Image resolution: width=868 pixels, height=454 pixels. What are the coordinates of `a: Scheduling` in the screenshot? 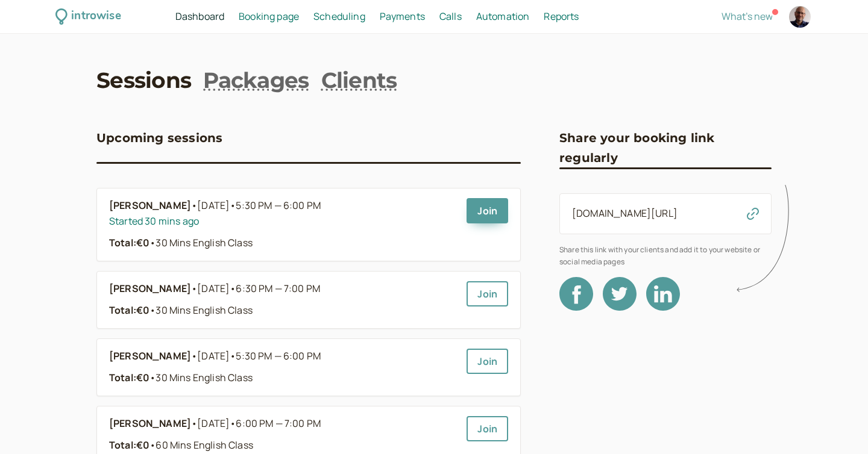 It's located at (339, 17).